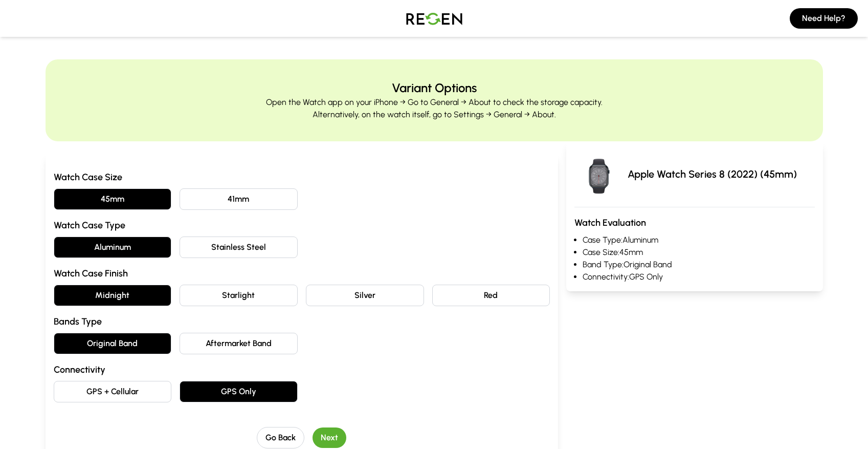 This screenshot has height=449, width=868. Describe the element at coordinates (238, 391) in the screenshot. I see `button: GPS Only` at that location.